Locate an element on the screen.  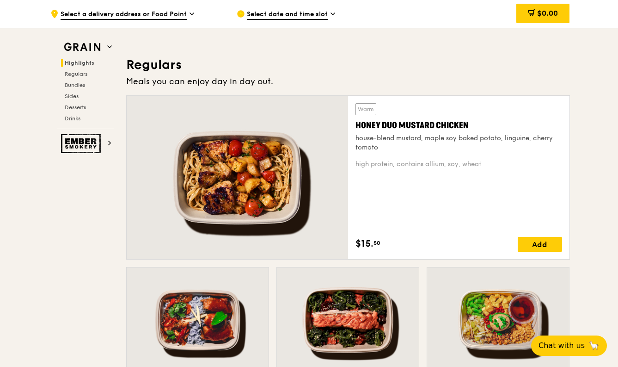
img: Grain web logo is located at coordinates (82, 47).